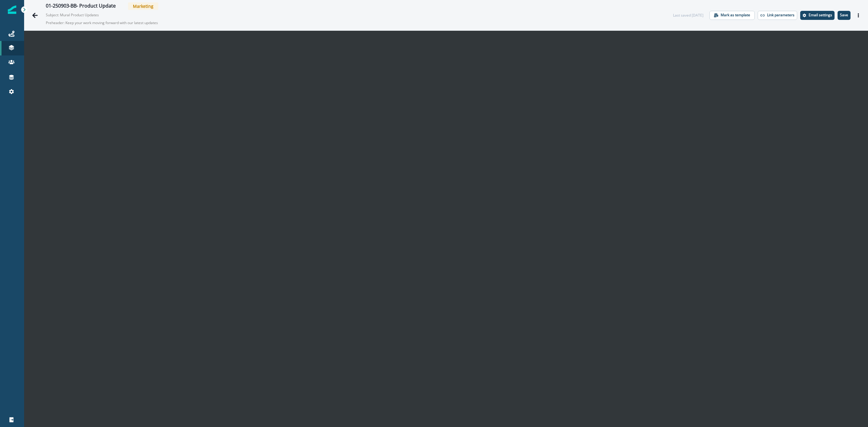 The width and height of the screenshot is (868, 427). I want to click on img: Inflection, so click(12, 9).